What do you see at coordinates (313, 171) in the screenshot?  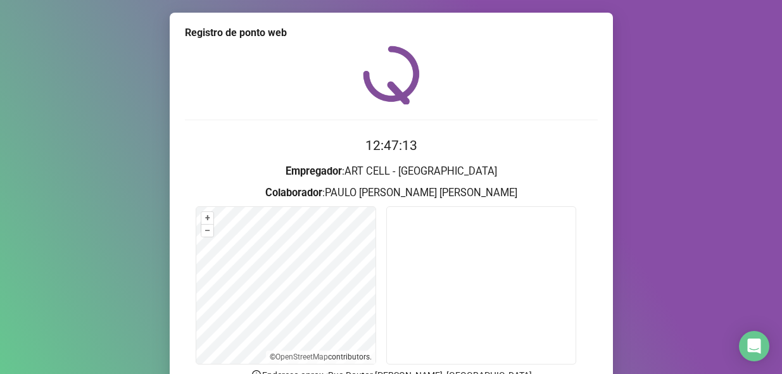 I see `strong: Empregador` at bounding box center [313, 171].